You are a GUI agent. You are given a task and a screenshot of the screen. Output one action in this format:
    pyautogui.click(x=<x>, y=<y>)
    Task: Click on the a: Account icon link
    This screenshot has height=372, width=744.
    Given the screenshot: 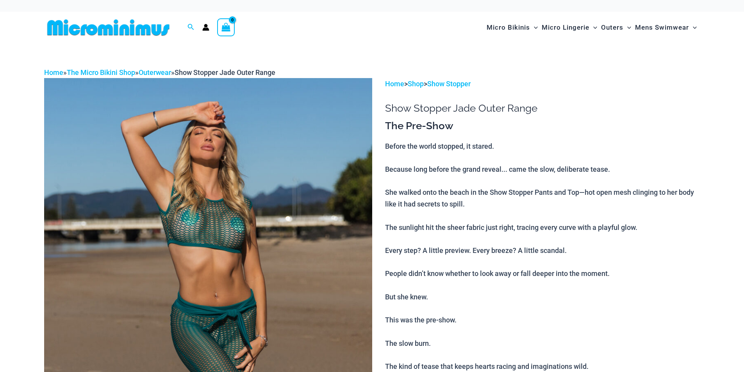 What is the action you would take?
    pyautogui.click(x=206, y=27)
    